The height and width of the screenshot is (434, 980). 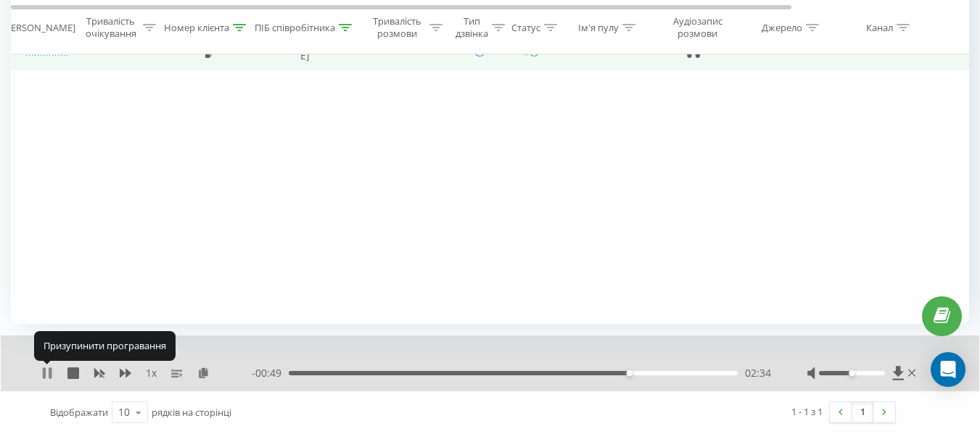 I want to click on span: 1 x, so click(x=151, y=373).